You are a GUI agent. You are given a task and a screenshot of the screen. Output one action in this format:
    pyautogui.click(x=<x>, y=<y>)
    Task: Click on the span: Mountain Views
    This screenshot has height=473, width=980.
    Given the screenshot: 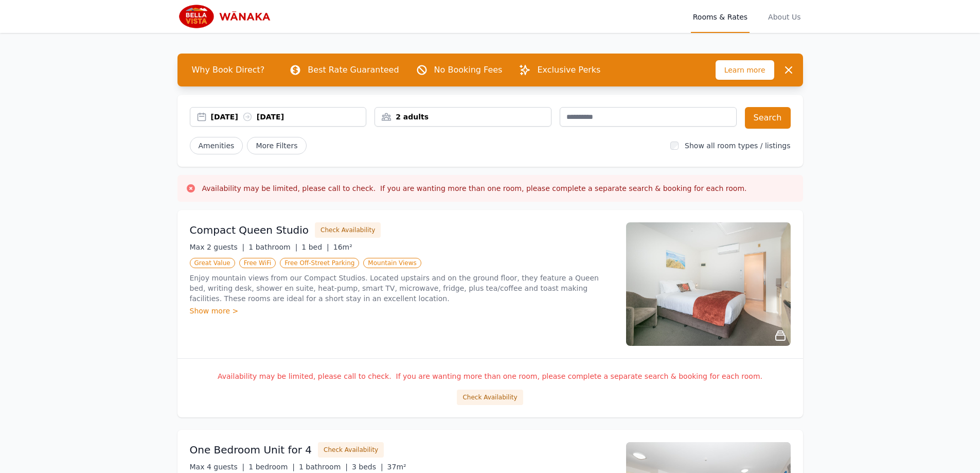 What is the action you would take?
    pyautogui.click(x=392, y=263)
    